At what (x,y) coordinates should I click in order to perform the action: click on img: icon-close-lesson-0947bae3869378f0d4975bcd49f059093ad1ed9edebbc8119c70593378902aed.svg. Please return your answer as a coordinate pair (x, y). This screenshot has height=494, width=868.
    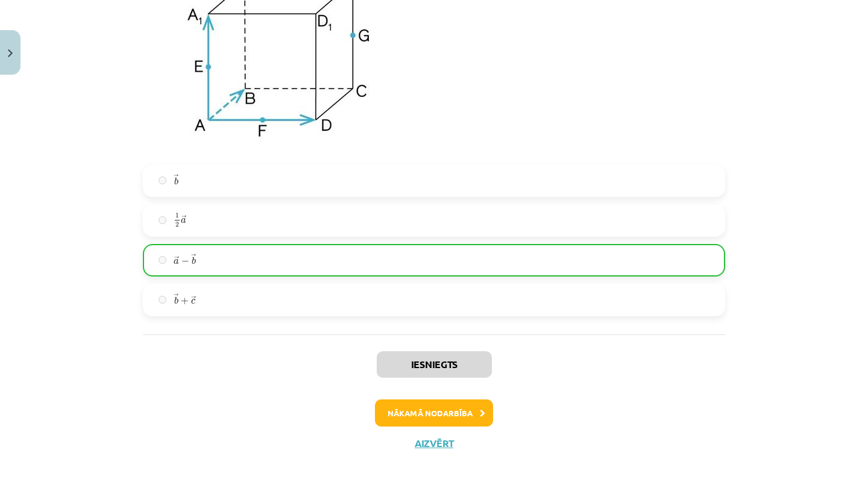
    Looking at the image, I should click on (10, 53).